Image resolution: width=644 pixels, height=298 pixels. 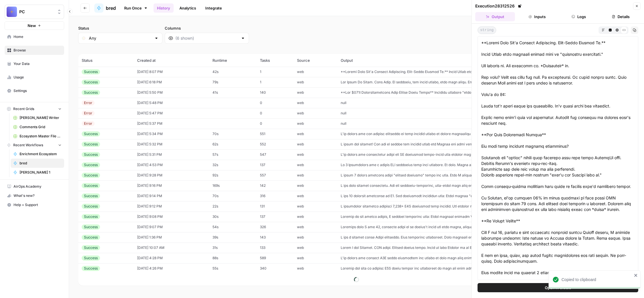 I want to click on label: Columns, so click(x=207, y=28).